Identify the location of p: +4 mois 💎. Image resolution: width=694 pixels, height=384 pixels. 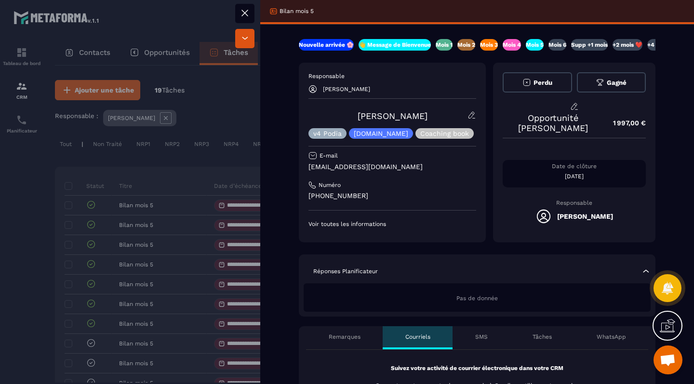
(663, 45).